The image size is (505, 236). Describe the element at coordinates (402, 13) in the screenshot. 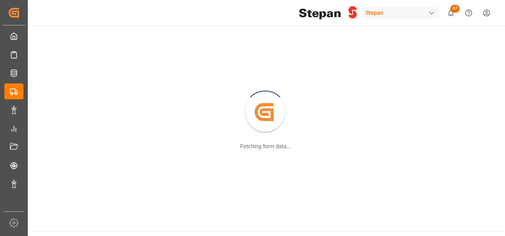

I see `button: Stepan` at that location.